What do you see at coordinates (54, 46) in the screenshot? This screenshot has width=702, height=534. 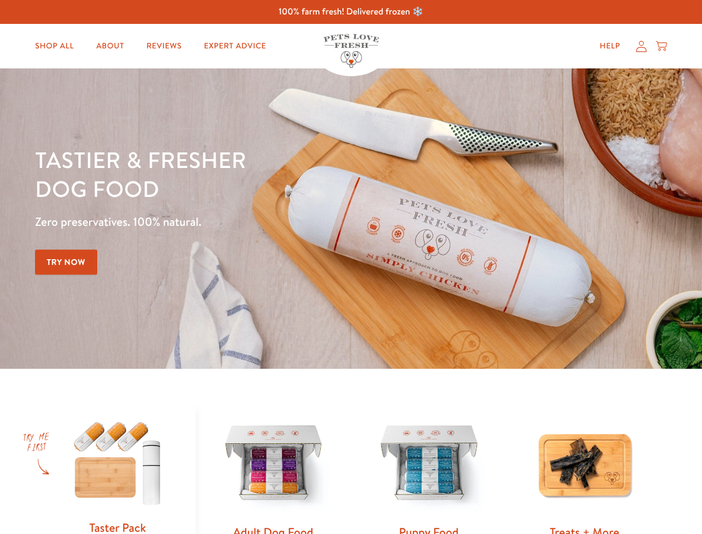 I see `a: Shop All` at bounding box center [54, 46].